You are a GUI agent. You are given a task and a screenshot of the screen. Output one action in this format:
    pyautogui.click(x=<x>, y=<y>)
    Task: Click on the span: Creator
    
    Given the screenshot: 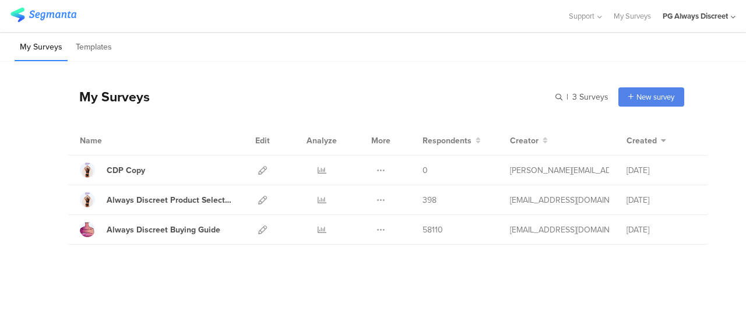 What is the action you would take?
    pyautogui.click(x=524, y=140)
    